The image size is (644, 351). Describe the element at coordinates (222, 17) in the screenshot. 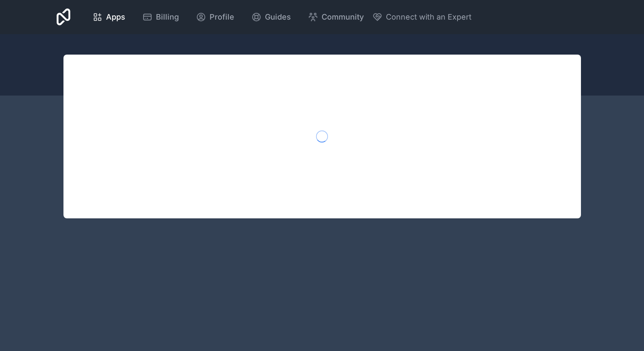

I see `span: Profile` at that location.